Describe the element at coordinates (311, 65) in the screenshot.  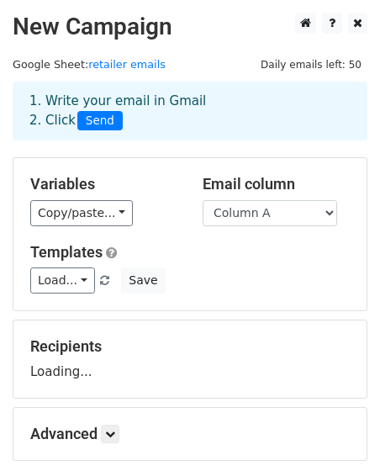
I see `span: Daily emails left: 50` at that location.